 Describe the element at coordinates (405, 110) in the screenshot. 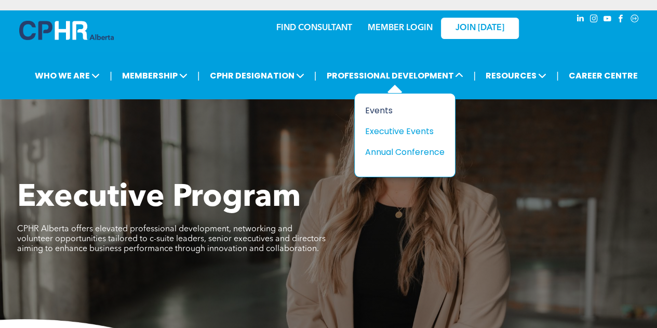

I see `a: Events` at that location.